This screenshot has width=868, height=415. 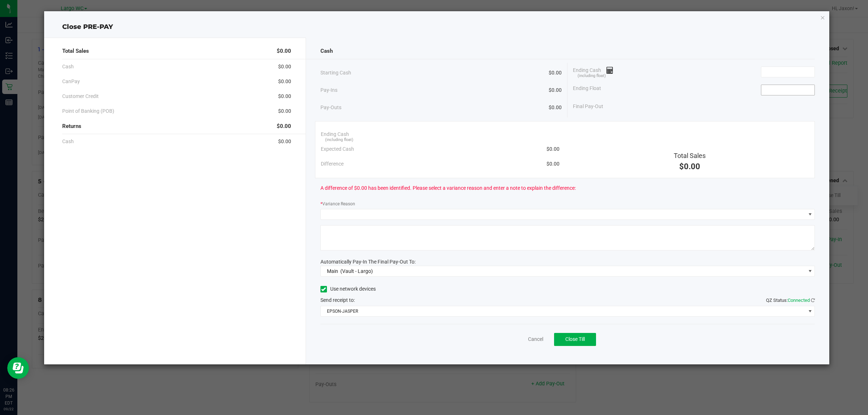 What do you see at coordinates (338, 204) in the screenshot?
I see `label: Variance Reason` at bounding box center [338, 204].